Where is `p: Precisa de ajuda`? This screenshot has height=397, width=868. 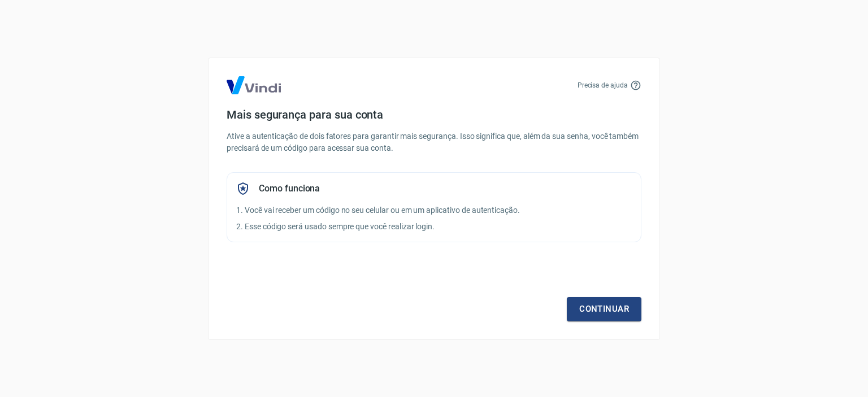
p: Precisa de ajuda is located at coordinates (602, 85).